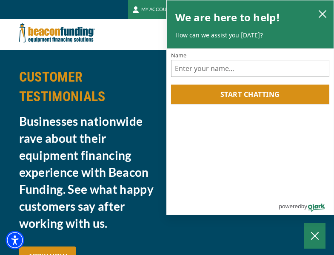 The height and width of the screenshot is (255, 334). I want to click on button: Close Chatbox, so click(314, 236).